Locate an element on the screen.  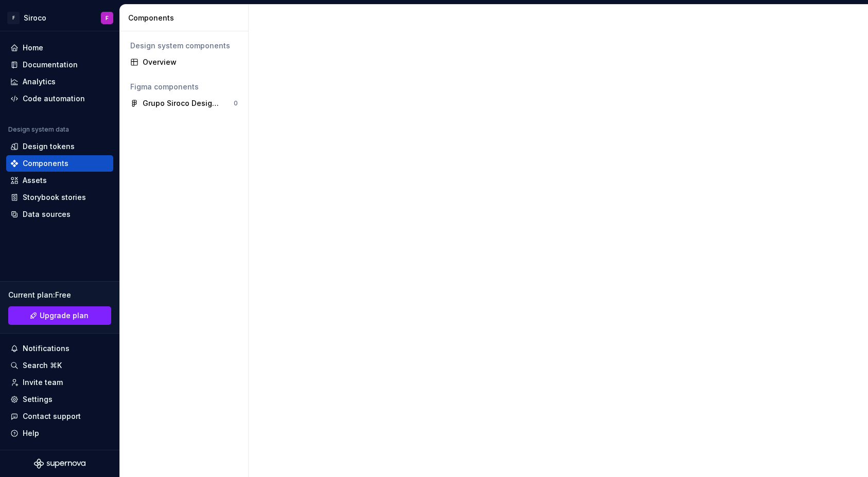
div: Help is located at coordinates (31, 433).